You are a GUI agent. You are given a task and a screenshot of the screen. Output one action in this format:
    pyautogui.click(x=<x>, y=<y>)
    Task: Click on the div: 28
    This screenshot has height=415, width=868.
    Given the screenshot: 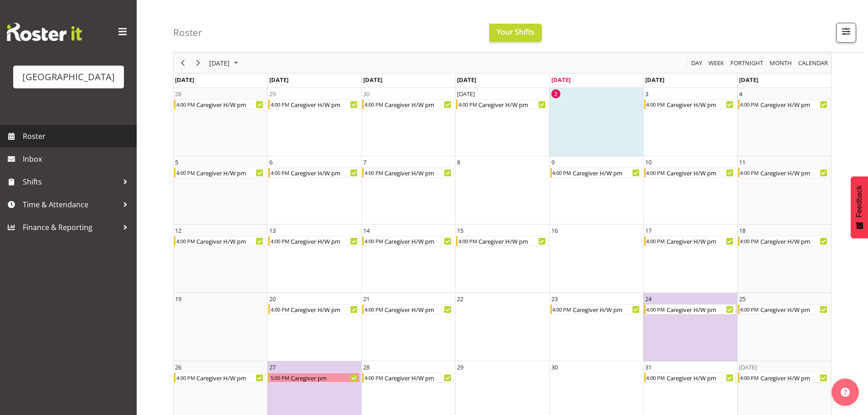 What is the action you would take?
    pyautogui.click(x=178, y=94)
    